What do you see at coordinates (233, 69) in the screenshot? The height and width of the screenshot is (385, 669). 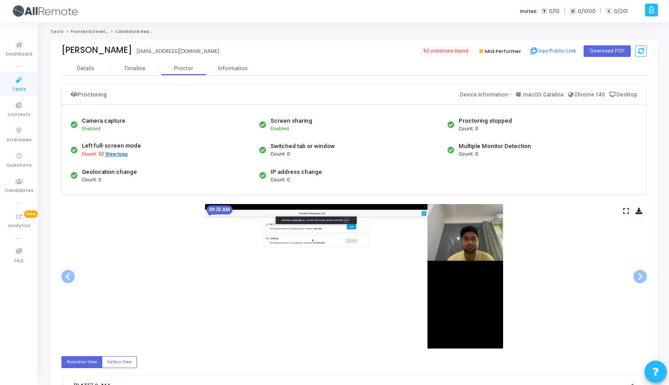 I see `div: Information` at bounding box center [233, 69].